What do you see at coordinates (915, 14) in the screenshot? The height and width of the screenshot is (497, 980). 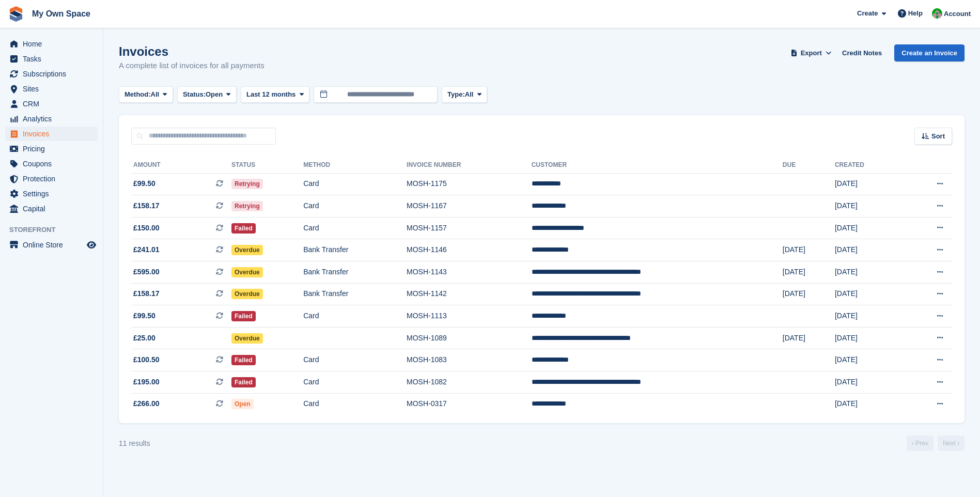 I see `span: Help` at bounding box center [915, 14].